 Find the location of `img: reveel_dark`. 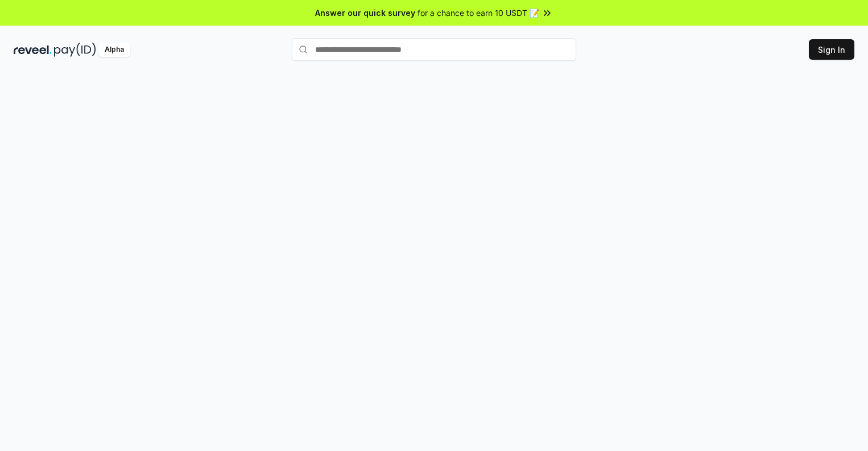

img: reveel_dark is located at coordinates (33, 49).